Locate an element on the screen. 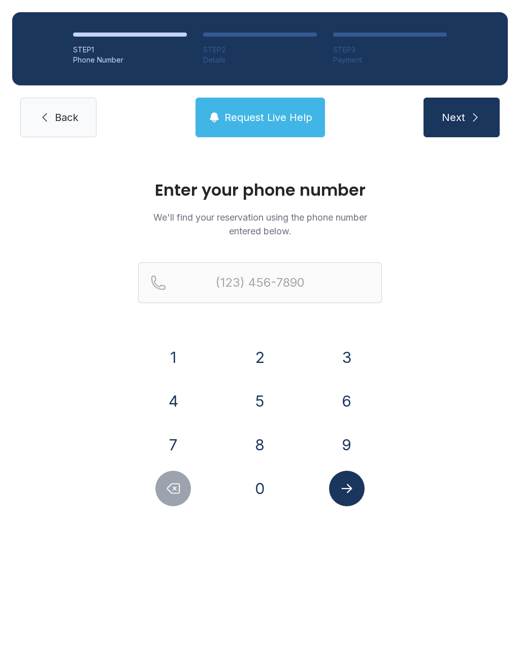 The width and height of the screenshot is (520, 672). div: STEP 1 is located at coordinates (130, 50).